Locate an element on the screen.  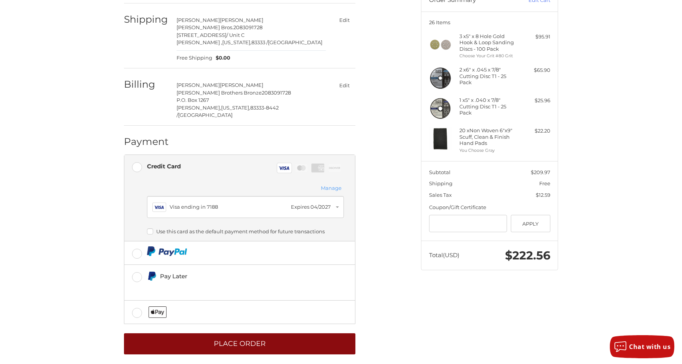
div: $22.20 is located at coordinates (535, 131).